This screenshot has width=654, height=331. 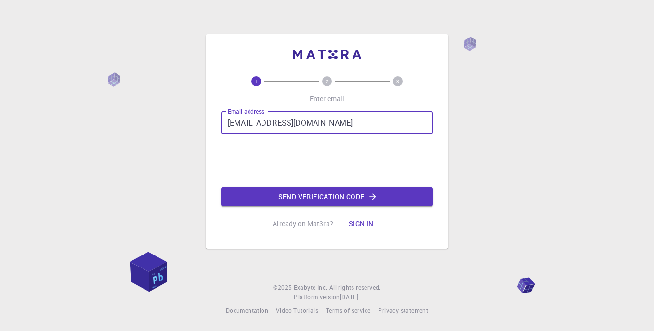 I want to click on a: Sign in, so click(x=361, y=224).